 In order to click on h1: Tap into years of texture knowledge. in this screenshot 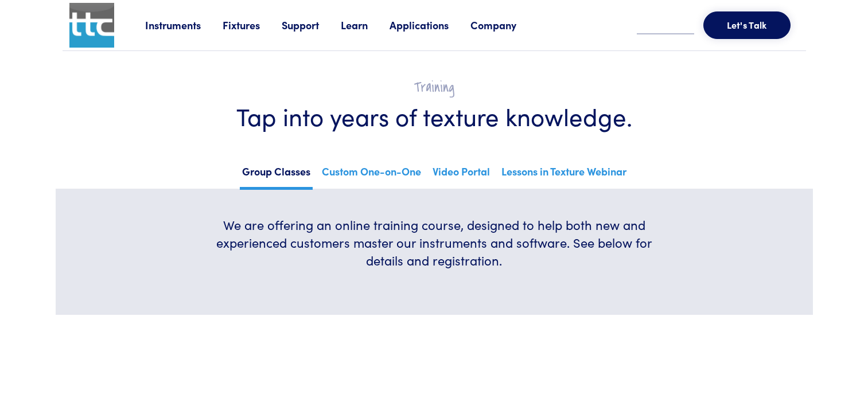, I will do `click(434, 116)`.